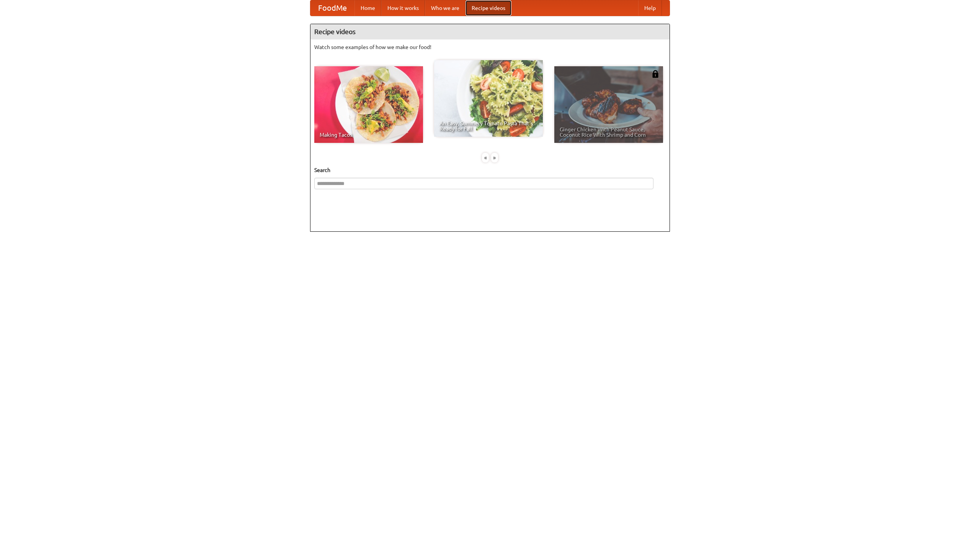  I want to click on a: Who we are, so click(445, 8).